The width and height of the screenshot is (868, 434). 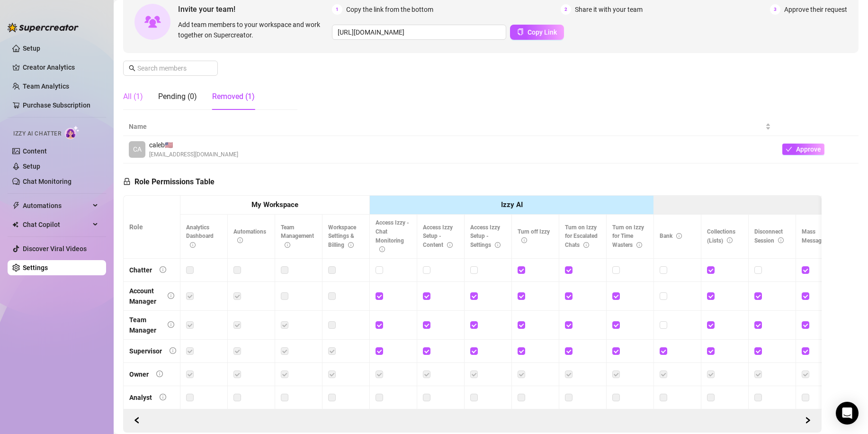 I want to click on span: left, so click(x=137, y=420).